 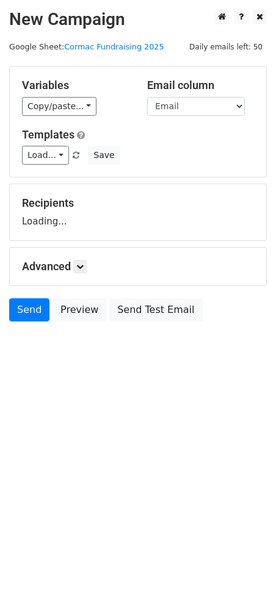 I want to click on a: Daily emails left: 50, so click(x=226, y=46).